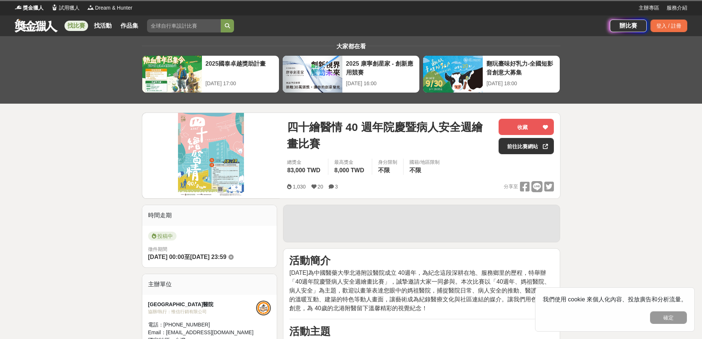  What do you see at coordinates (628, 26) in the screenshot?
I see `a: 辦比賽` at bounding box center [628, 26].